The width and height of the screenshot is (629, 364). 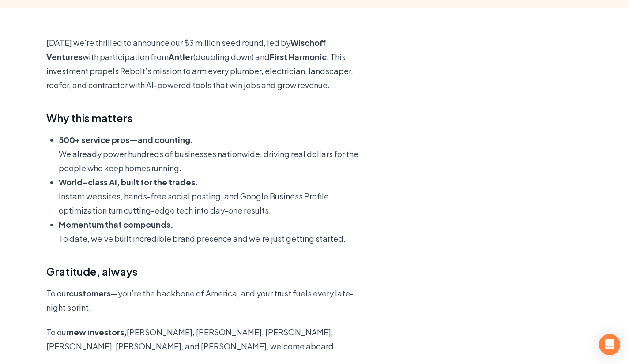 I want to click on b: First Harmonic, so click(x=298, y=57).